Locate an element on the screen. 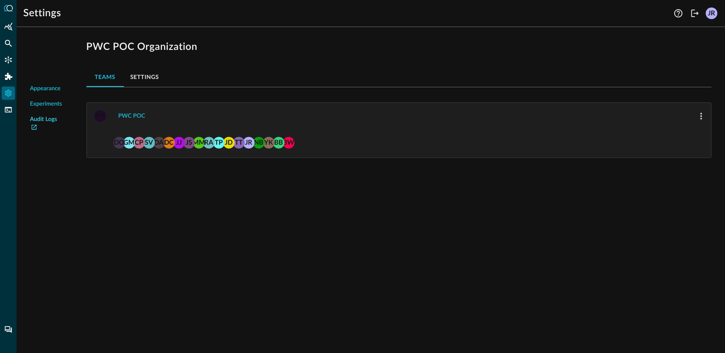 The height and width of the screenshot is (353, 725). div: BW is located at coordinates (289, 143).